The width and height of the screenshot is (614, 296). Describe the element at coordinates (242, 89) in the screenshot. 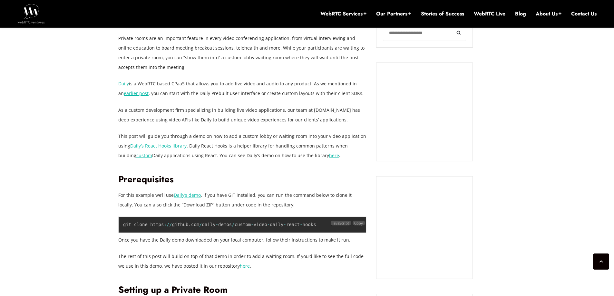

I see `p: is a WebRTC based CPaaS that allows you to add live video and audio to any product. As we mention...` at that location.